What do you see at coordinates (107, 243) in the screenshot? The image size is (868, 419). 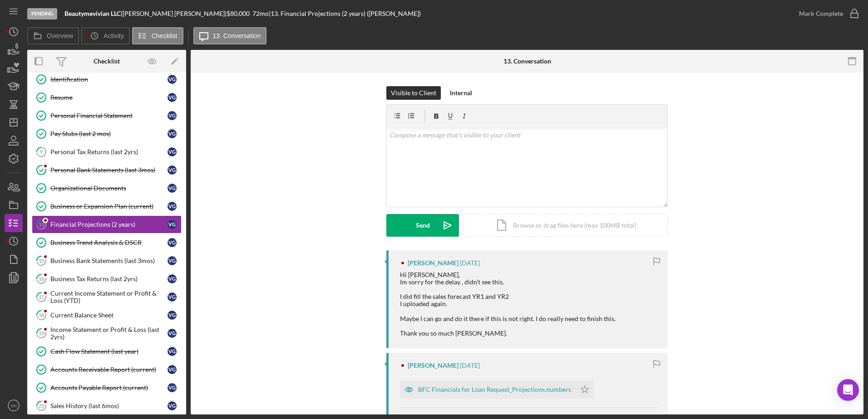 I see `a: Business Trend Analysis & DSCRVG` at bounding box center [107, 243].